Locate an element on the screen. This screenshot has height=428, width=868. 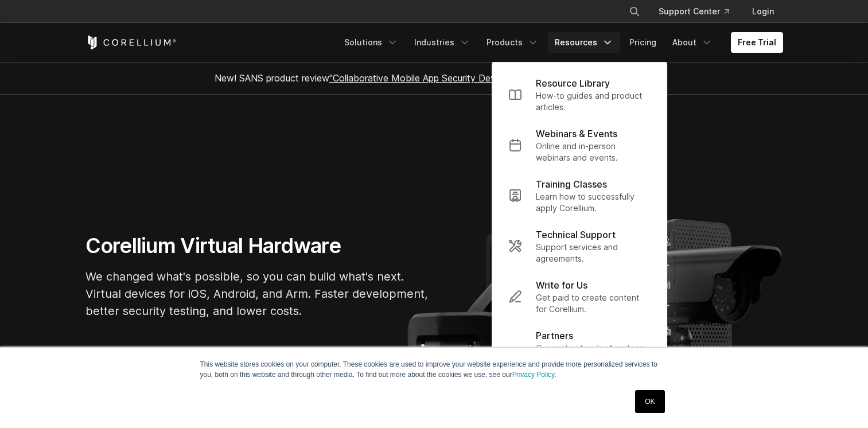
p: How-to guides and product articles. is located at coordinates (593, 101).